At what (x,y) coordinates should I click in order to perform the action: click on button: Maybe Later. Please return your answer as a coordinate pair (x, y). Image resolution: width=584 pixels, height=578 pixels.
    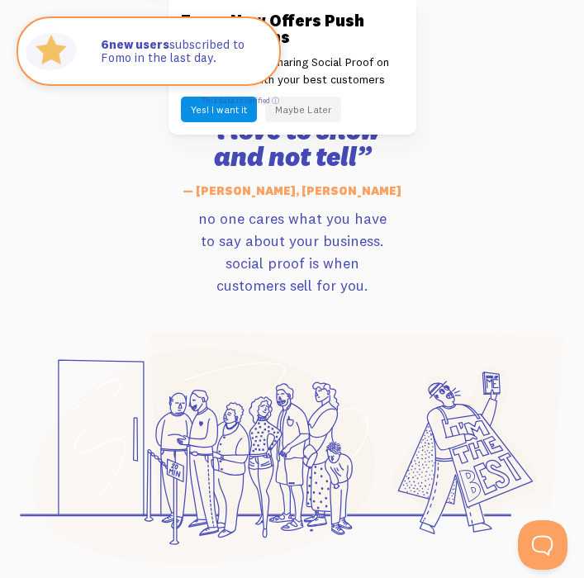
    Looking at the image, I should click on (303, 109).